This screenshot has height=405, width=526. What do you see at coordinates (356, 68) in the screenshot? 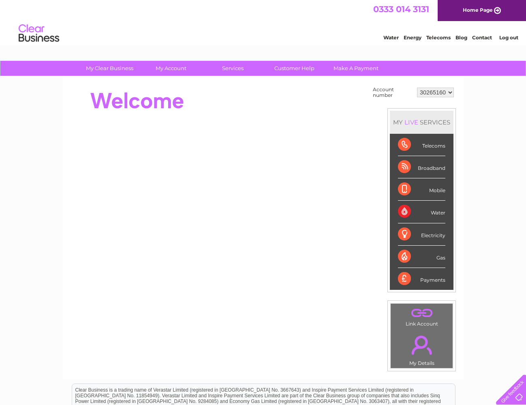
I see `a: Make A Payment` at bounding box center [356, 68].